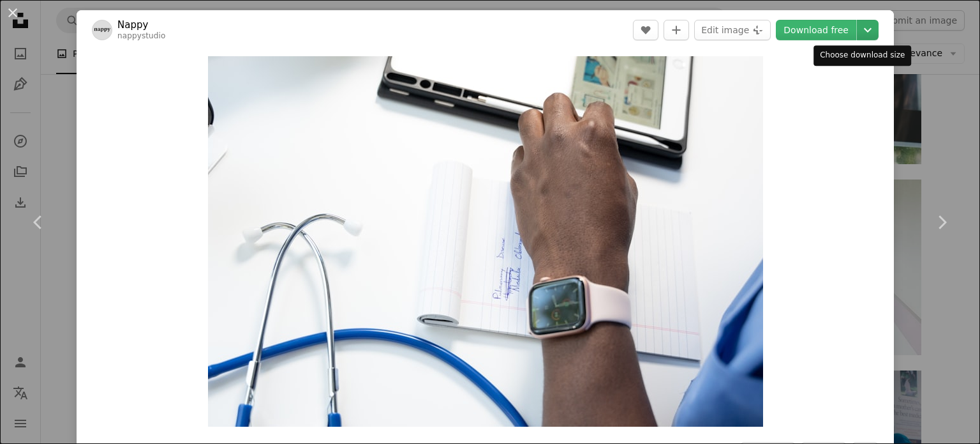  I want to click on button: Edit image, so click(732, 30).